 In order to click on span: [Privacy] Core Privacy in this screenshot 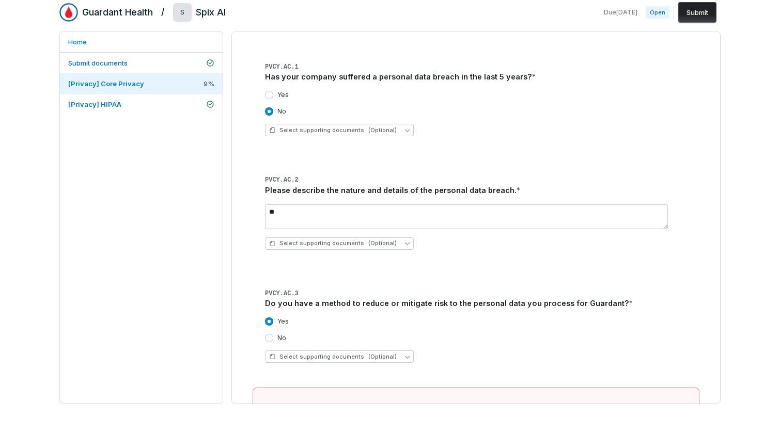, I will do `click(106, 84)`.